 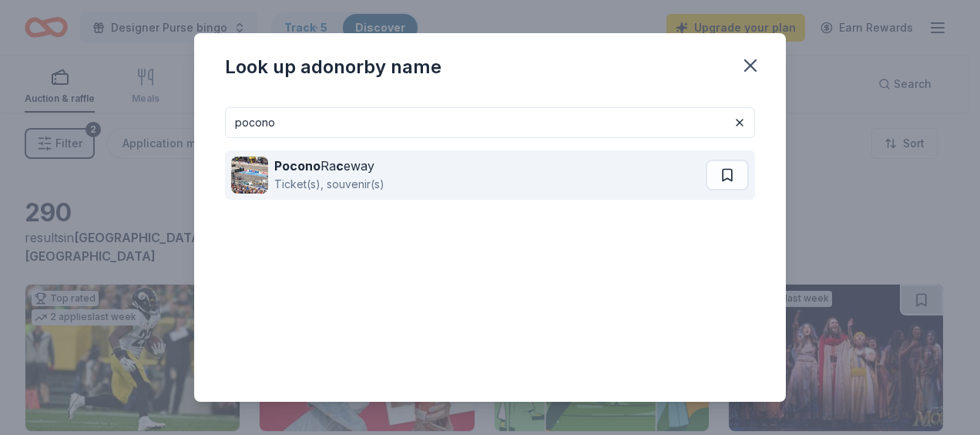 What do you see at coordinates (250, 175) in the screenshot?
I see `img: Image for Pocono Raceway` at bounding box center [250, 175].